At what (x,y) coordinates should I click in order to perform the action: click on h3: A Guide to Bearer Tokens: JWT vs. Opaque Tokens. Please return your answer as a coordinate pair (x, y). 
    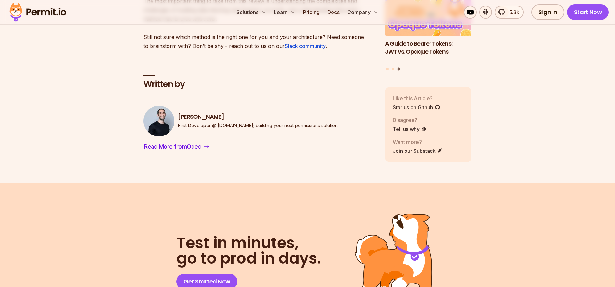
    Looking at the image, I should click on (429, 48).